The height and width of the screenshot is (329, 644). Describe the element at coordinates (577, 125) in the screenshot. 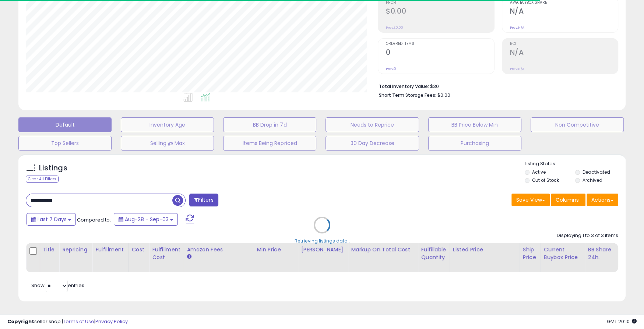

I see `button: Non Competitive` at that location.